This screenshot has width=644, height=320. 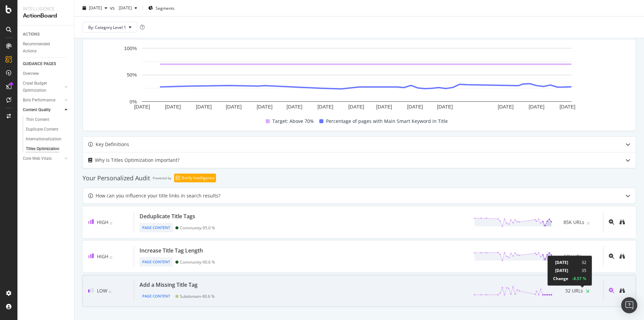 I want to click on span: Low, so click(x=102, y=291).